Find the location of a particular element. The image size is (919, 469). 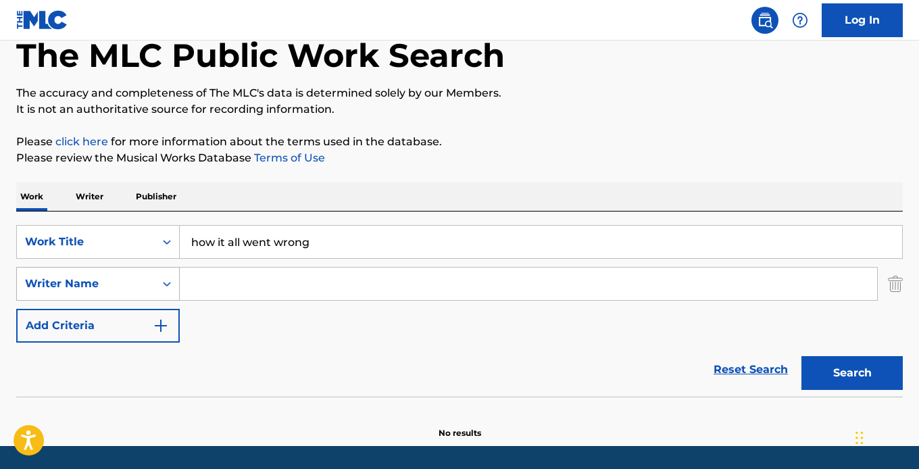

p: It is not an authoritative source for recording information. is located at coordinates (460, 109).